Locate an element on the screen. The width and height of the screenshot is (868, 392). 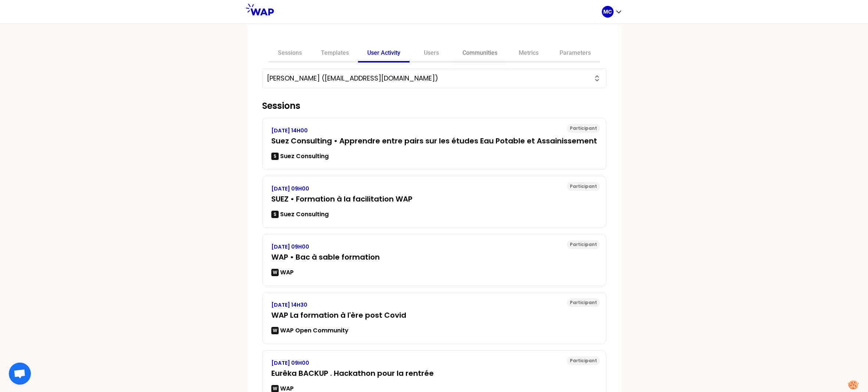
a: Parameters is located at coordinates (575, 54).